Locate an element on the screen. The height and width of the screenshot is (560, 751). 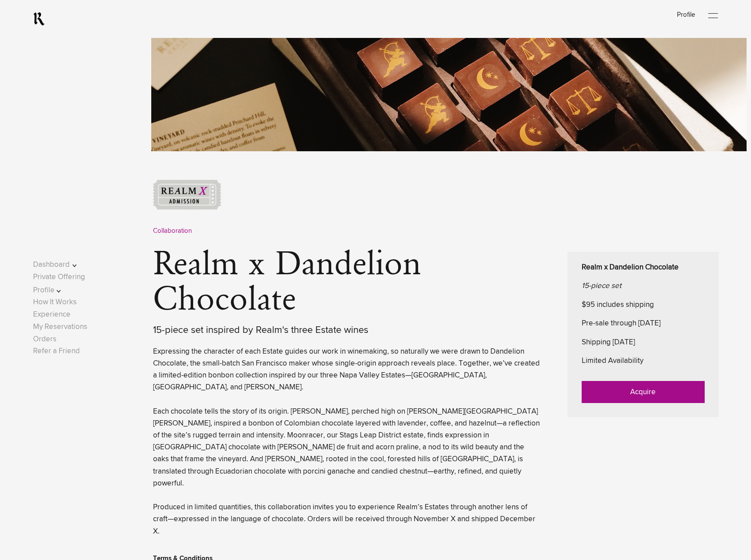
button: Profile is located at coordinates (61, 290).